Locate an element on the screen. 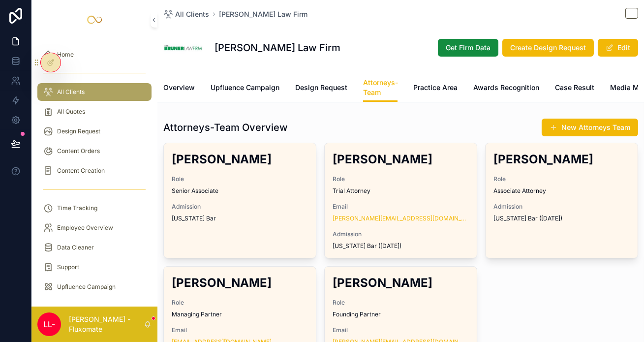 The height and width of the screenshot is (342, 644). a: Upfluence Campaign is located at coordinates (245, 89).